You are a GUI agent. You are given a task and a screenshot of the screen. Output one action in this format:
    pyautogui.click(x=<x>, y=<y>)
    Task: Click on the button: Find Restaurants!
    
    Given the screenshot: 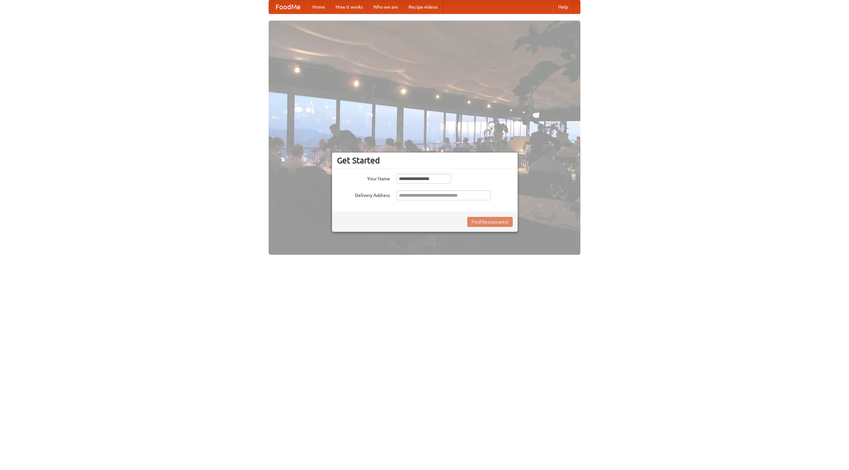 What is the action you would take?
    pyautogui.click(x=490, y=222)
    